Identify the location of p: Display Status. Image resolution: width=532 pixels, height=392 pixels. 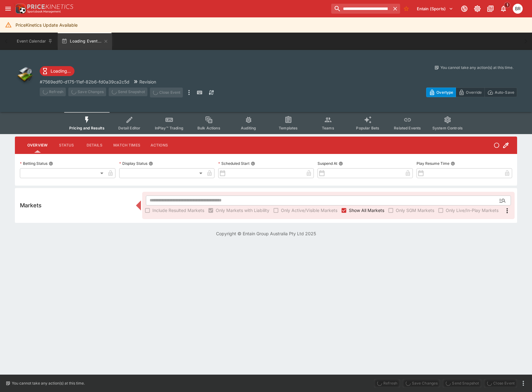
(133, 163).